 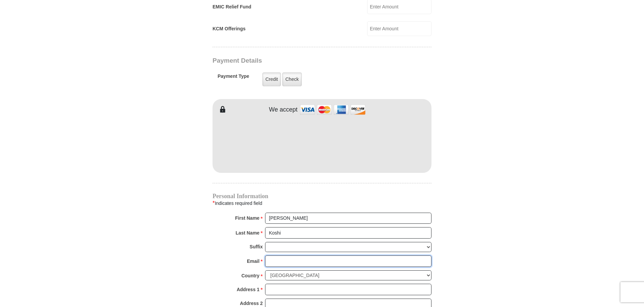 I want to click on strong: Last Name, so click(x=247, y=233).